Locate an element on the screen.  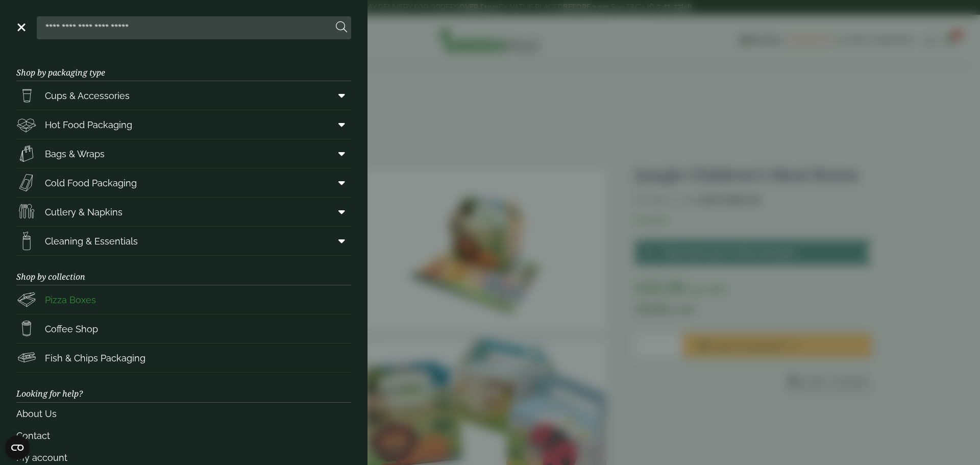
span: Cleaning & Essentials is located at coordinates (91, 241).